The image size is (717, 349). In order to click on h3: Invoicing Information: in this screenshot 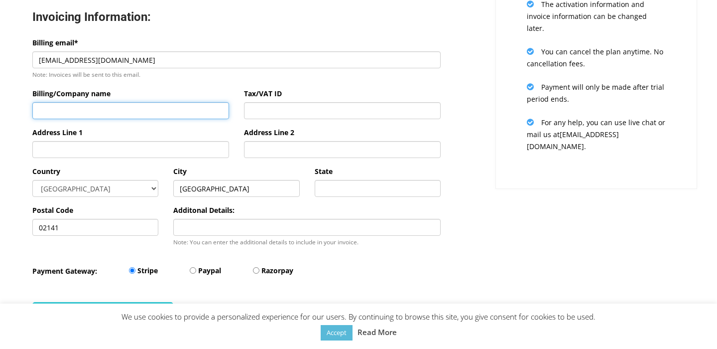, I will do `click(237, 17)`.